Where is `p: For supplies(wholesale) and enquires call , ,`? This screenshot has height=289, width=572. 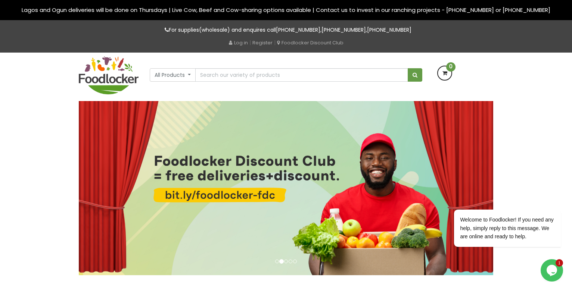 p: For supplies(wholesale) and enquires call , , is located at coordinates (286, 30).